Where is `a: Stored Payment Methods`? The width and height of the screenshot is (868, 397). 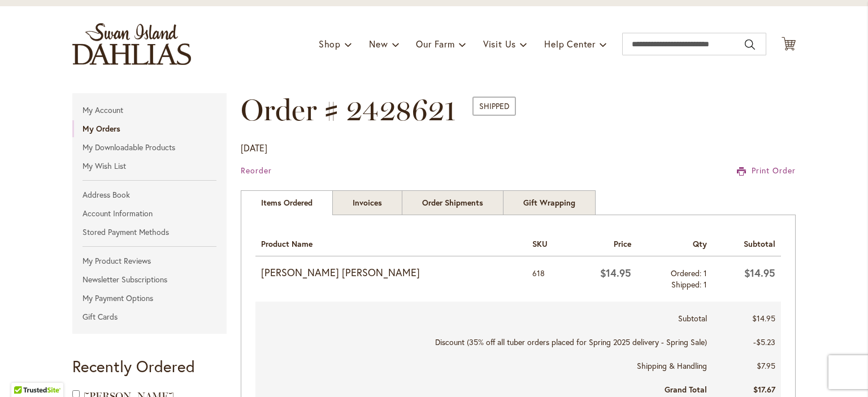
a: Stored Payment Methods is located at coordinates (150, 232).